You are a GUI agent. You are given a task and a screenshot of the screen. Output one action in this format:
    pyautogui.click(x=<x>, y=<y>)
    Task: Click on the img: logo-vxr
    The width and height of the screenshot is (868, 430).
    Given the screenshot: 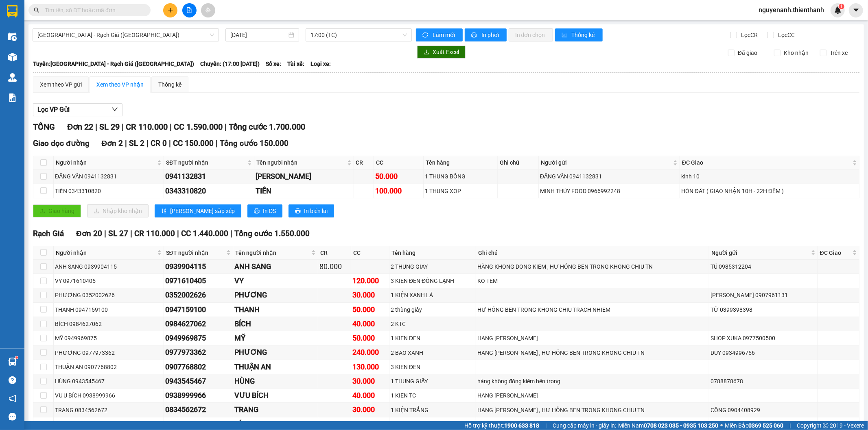 What is the action you would take?
    pyautogui.click(x=12, y=12)
    